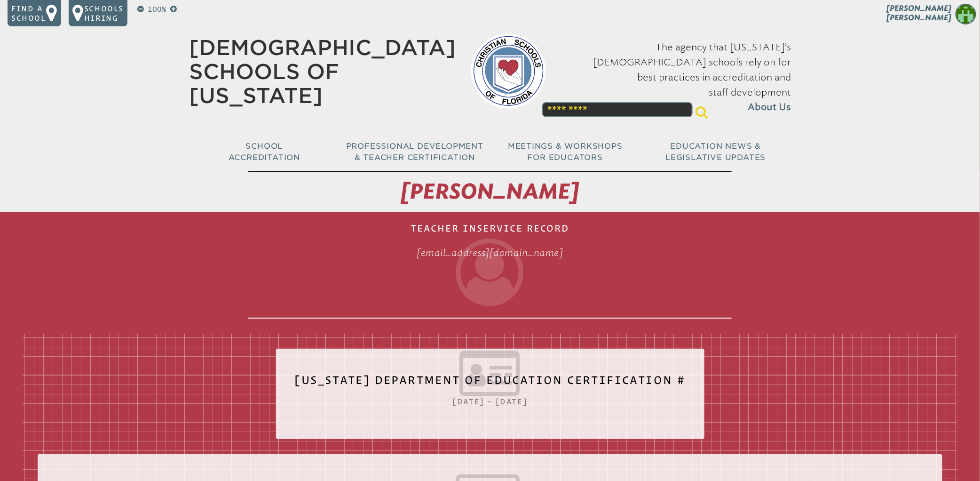 Image resolution: width=980 pixels, height=481 pixels. Describe the element at coordinates (965, 14) in the screenshot. I see `img: 8e0024a7efb21e25e1e474f07d1b8f3e` at that location.